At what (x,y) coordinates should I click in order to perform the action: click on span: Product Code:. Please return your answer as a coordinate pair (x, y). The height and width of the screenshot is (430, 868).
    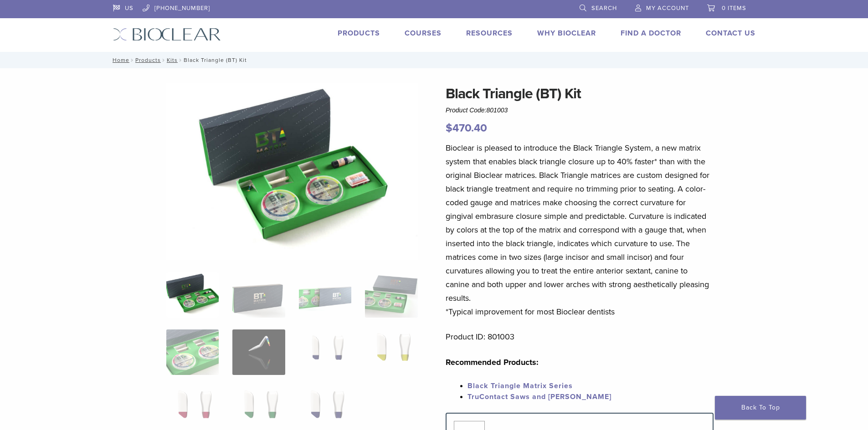
    Looking at the image, I should click on (477, 110).